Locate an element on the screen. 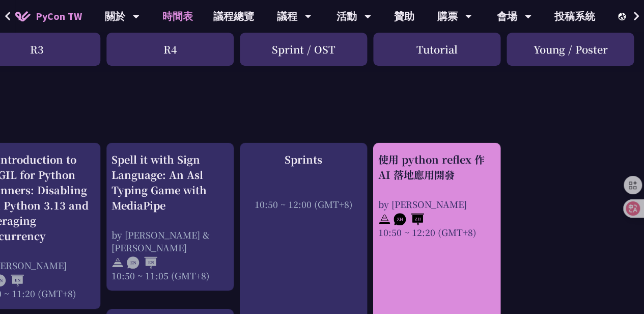 The height and width of the screenshot is (314, 644). div: 使用 python reflex 作 AI 落地應用開發 is located at coordinates (437, 167).